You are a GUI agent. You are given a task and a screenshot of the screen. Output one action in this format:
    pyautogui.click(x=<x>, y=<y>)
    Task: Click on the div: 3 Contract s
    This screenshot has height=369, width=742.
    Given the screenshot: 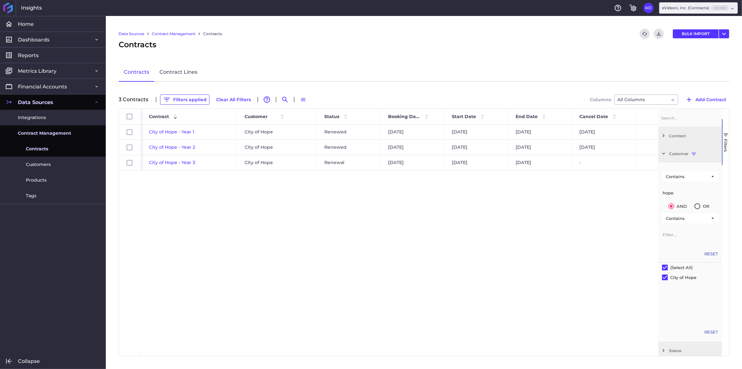 What is the action you would take?
    pyautogui.click(x=135, y=99)
    